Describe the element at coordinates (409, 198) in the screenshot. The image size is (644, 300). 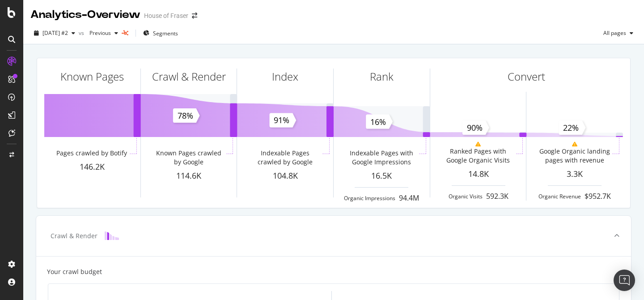
I see `div: 94.4M` at that location.